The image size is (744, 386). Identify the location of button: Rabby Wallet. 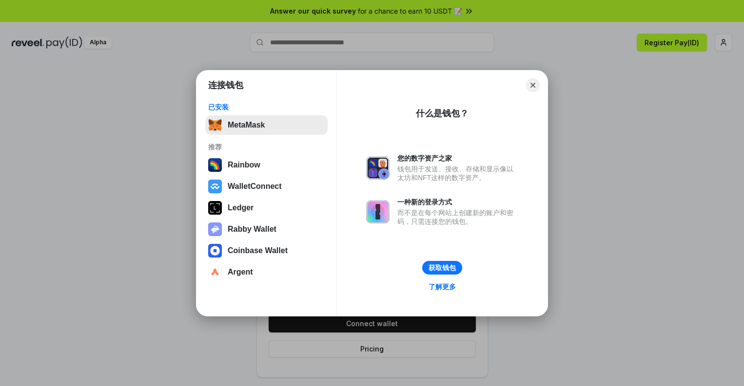
(266, 230).